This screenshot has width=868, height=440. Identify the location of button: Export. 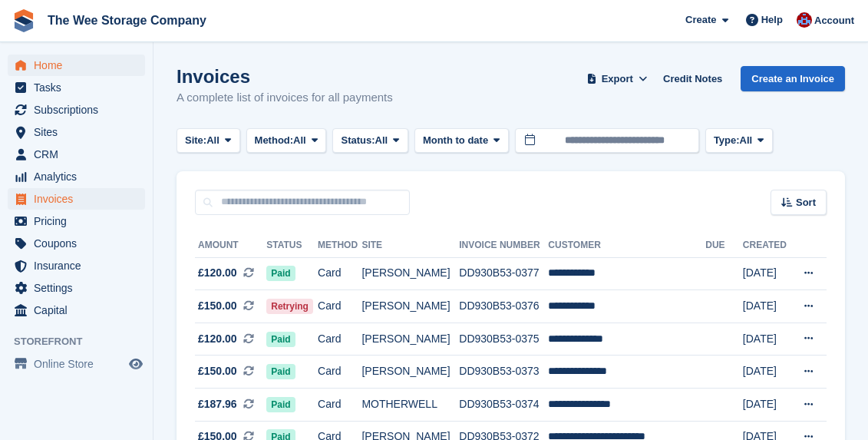
(617, 79).